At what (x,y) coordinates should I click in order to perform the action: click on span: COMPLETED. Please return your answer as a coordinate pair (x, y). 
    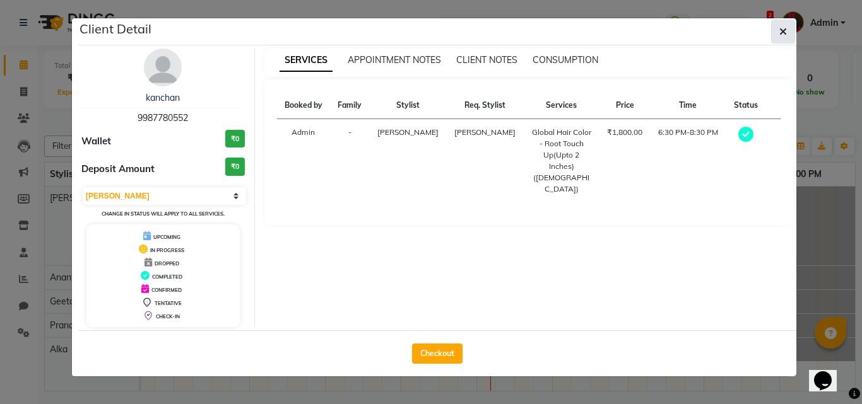
    Looking at the image, I should click on (167, 277).